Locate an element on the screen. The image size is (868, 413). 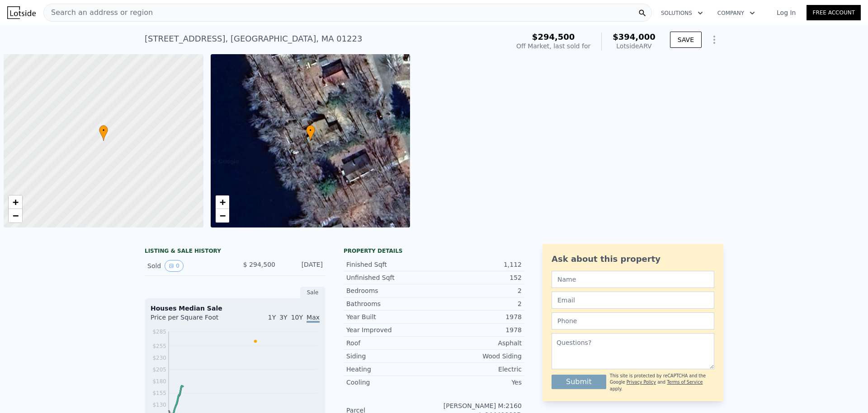
span: Max is located at coordinates (313, 319).